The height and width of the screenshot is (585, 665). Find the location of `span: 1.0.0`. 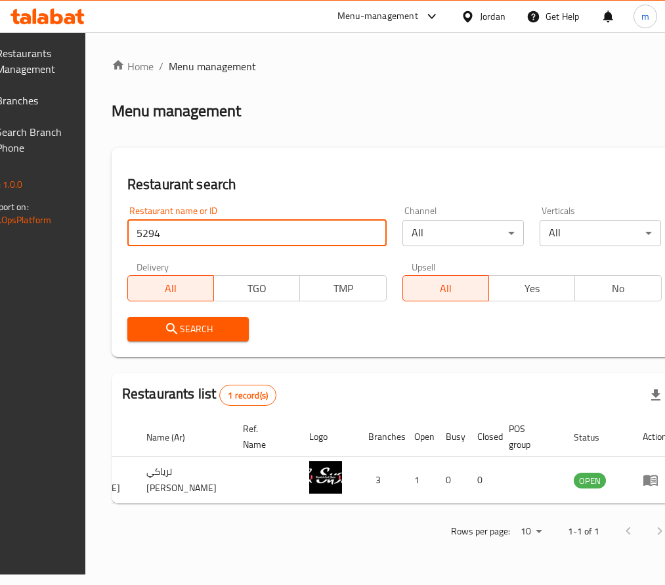

span: 1.0.0 is located at coordinates (12, 184).